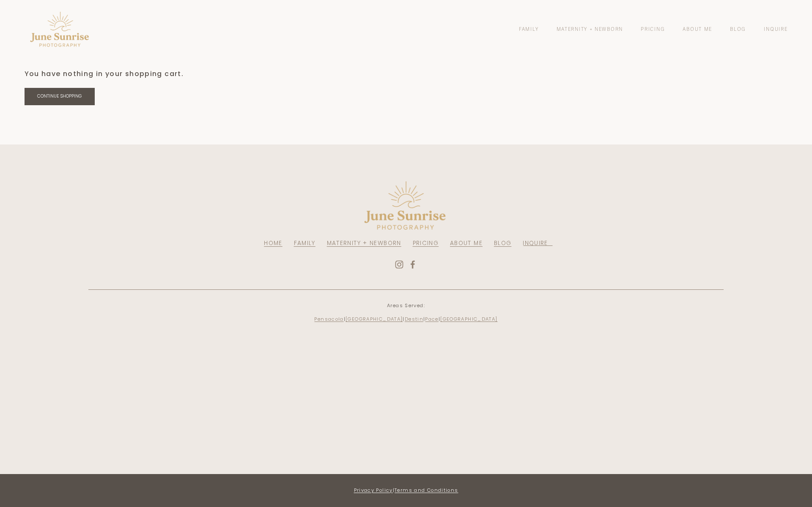  I want to click on a: BLOG, so click(502, 243).